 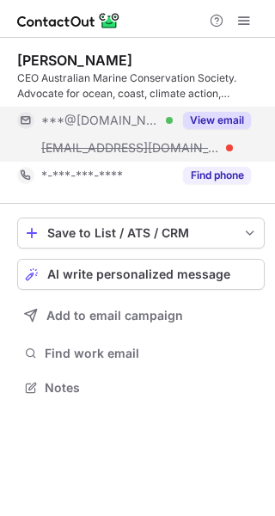 What do you see at coordinates (69, 21) in the screenshot?
I see `img: ContactOut v5.3.10` at bounding box center [69, 21].